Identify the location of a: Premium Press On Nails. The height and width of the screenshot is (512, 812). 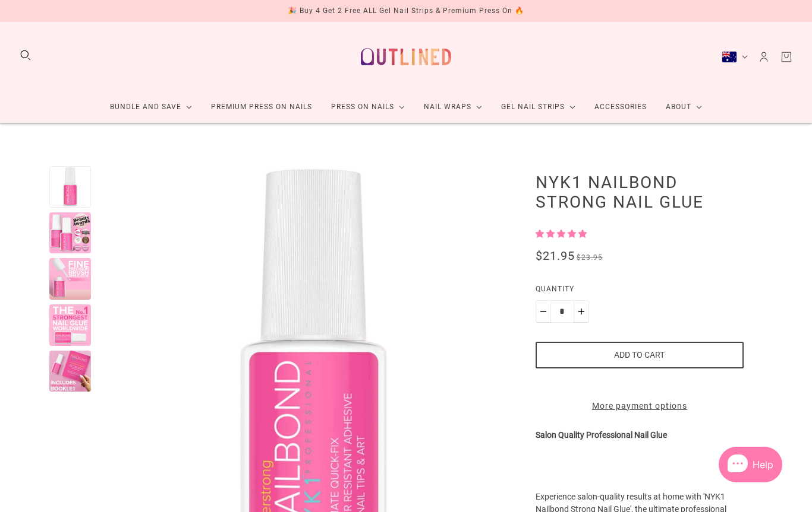
(261, 107).